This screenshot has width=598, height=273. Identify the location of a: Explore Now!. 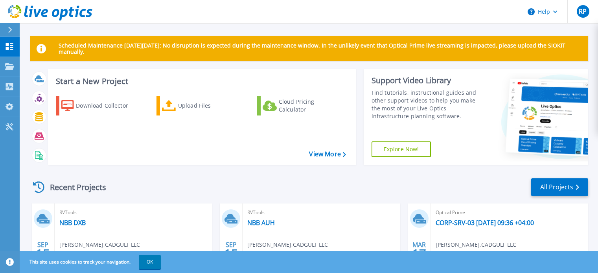
(401, 149).